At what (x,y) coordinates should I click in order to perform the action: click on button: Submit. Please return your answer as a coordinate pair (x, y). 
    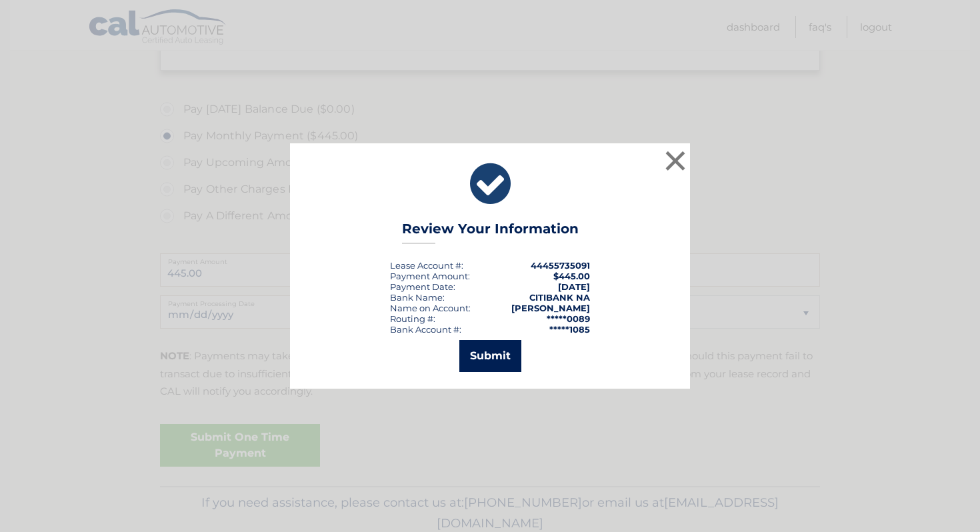
    Looking at the image, I should click on (490, 356).